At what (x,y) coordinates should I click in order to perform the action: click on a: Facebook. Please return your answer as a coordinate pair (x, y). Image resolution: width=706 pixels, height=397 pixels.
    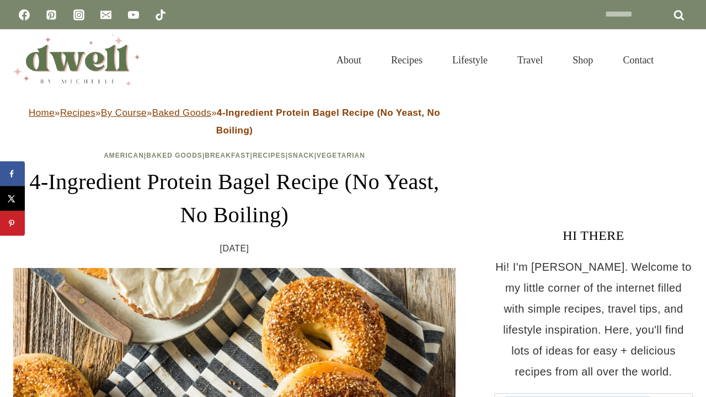
    Looking at the image, I should click on (24, 15).